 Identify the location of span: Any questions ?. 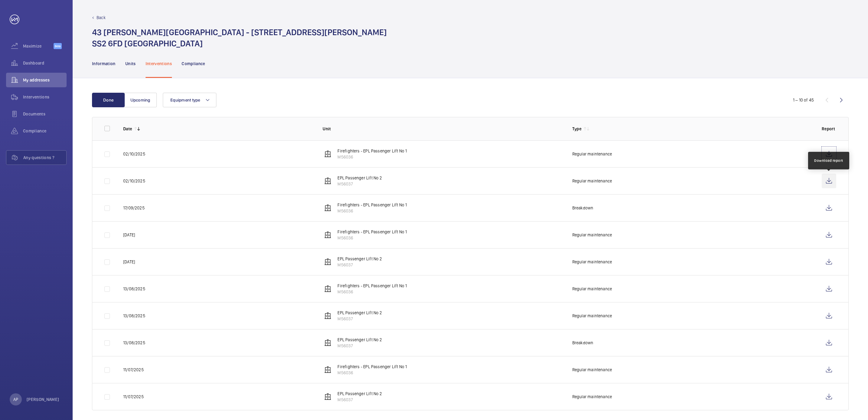
(45, 158).